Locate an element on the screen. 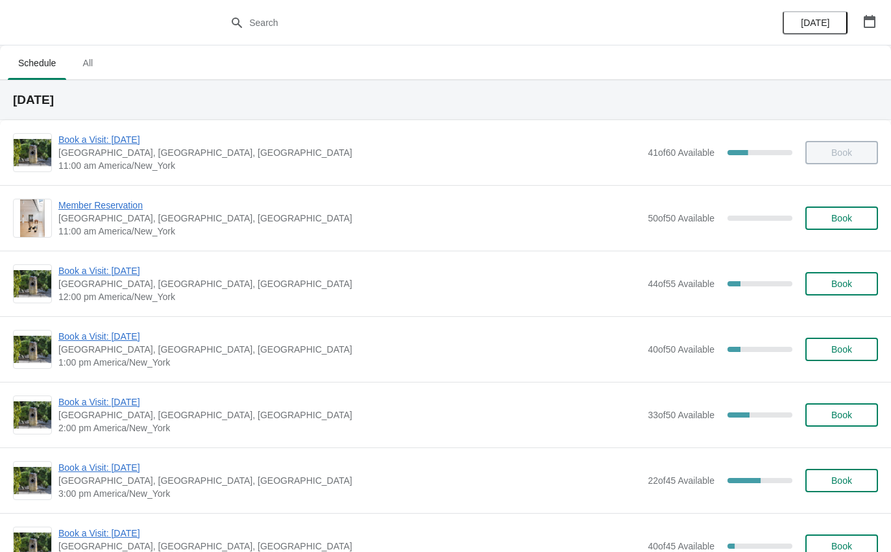  span: 1:00 pm America/New_York is located at coordinates (350, 362).